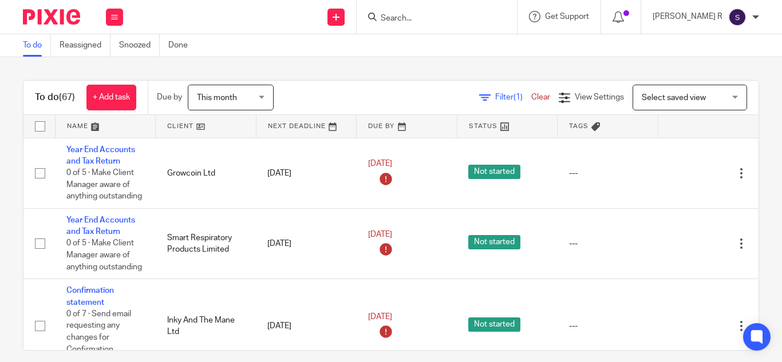 This screenshot has height=362, width=782. Describe the element at coordinates (55, 97) in the screenshot. I see `h1: To do` at that location.